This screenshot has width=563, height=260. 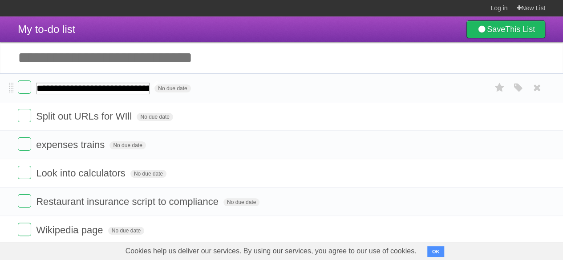 I want to click on button: OK, so click(x=436, y=252).